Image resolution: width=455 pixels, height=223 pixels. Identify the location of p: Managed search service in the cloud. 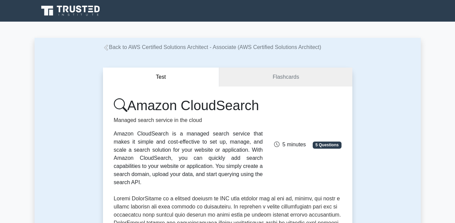
(188, 121).